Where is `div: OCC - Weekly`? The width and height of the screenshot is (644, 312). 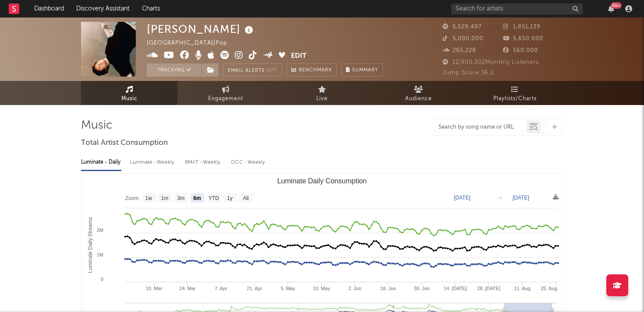
div: OCC - Weekly is located at coordinates (249, 162).